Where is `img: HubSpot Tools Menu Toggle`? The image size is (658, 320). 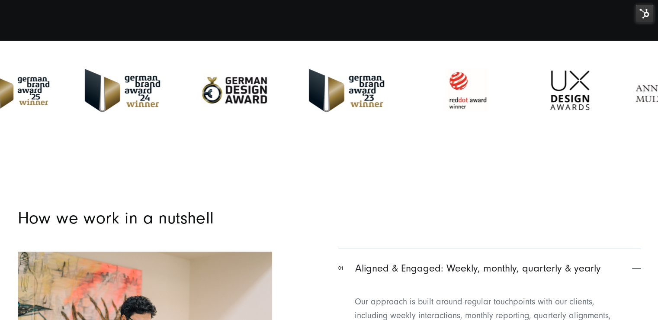
img: HubSpot Tools Menu Toggle is located at coordinates (644, 13).